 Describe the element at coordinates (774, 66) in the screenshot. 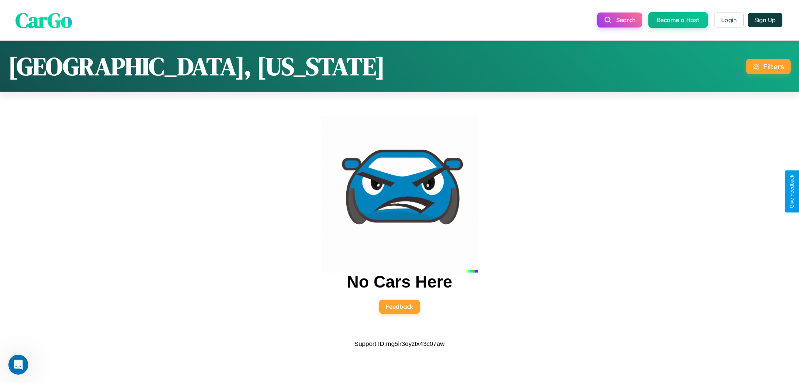

I see `div: Filters` at that location.